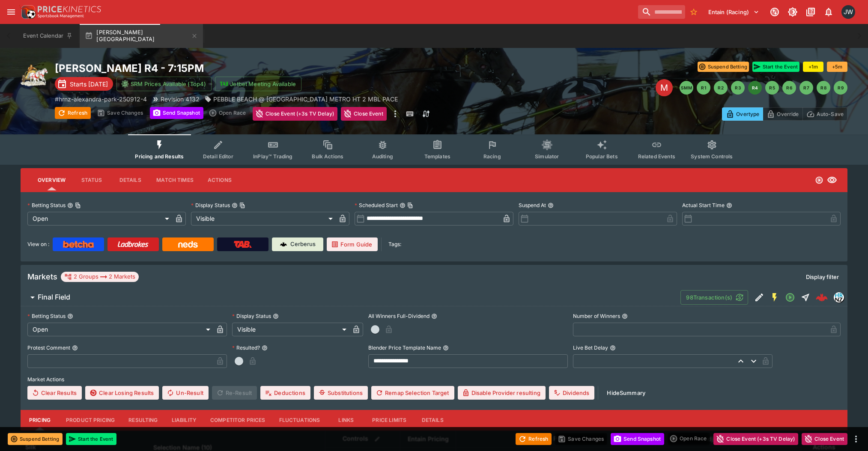 The width and height of the screenshot is (868, 451). Describe the element at coordinates (838, 297) in the screenshot. I see `div: hrnz` at that location.